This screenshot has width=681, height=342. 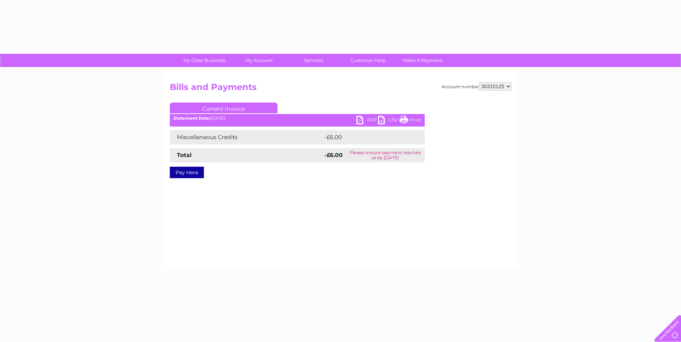 What do you see at coordinates (333, 155) in the screenshot?
I see `strong: -£6.00` at bounding box center [333, 155].